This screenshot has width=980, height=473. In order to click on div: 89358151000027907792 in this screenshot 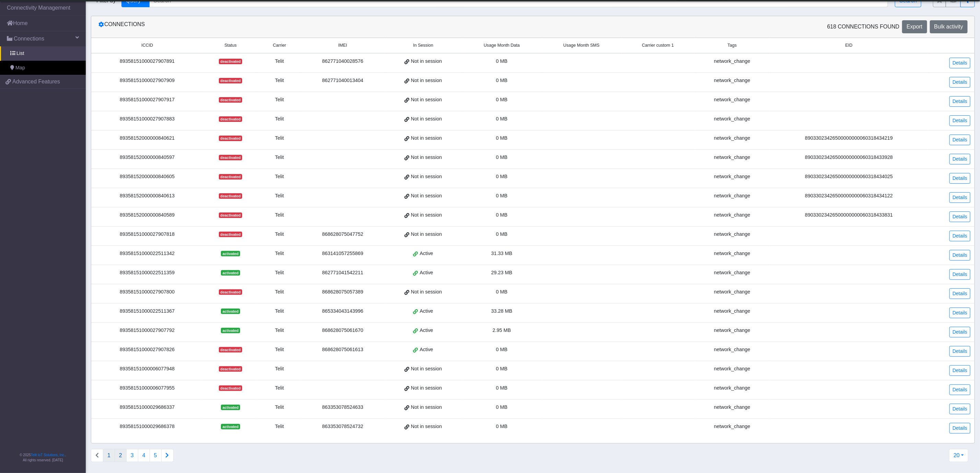, I will do `click(147, 331)`.